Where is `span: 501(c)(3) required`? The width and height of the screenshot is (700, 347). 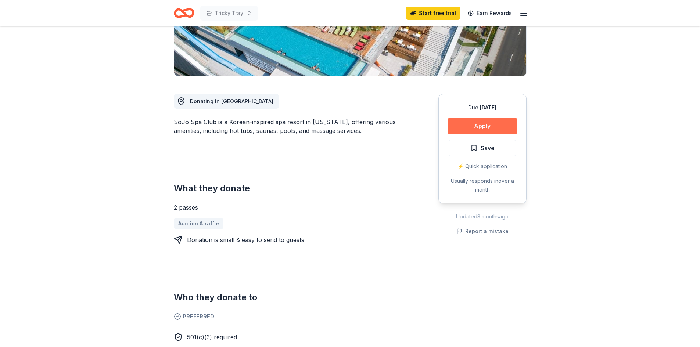 span: 501(c)(3) required is located at coordinates (212, 338).